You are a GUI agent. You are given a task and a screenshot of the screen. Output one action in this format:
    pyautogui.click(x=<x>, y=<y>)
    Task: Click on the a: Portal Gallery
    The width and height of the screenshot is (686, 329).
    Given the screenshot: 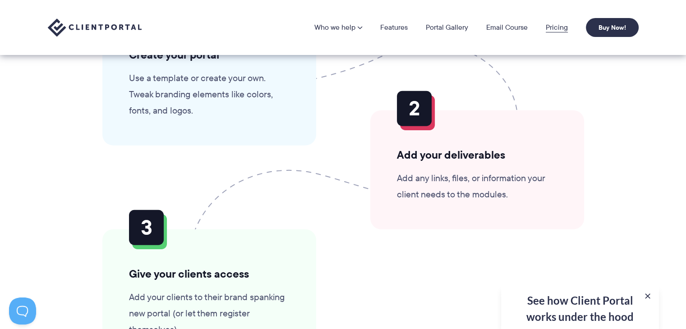 What is the action you would take?
    pyautogui.click(x=447, y=27)
    